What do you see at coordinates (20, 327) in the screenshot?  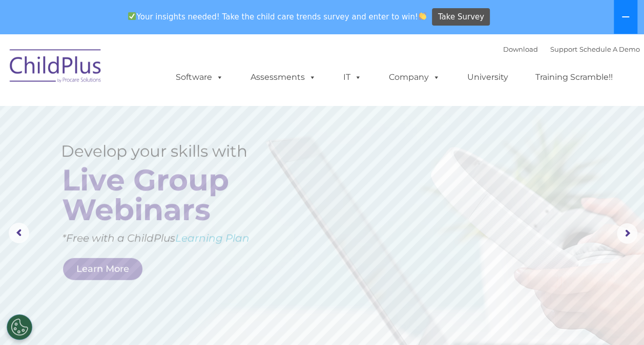 I see `button: Cookies Settings` at bounding box center [20, 327].